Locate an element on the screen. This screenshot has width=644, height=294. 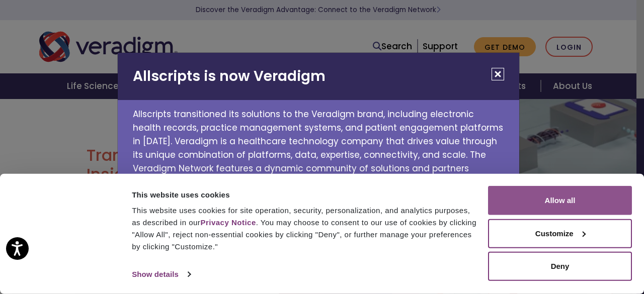
p: Allscripts transitioned its solutions to the Veradigm brand, including electronic health records,... is located at coordinates (319, 152).